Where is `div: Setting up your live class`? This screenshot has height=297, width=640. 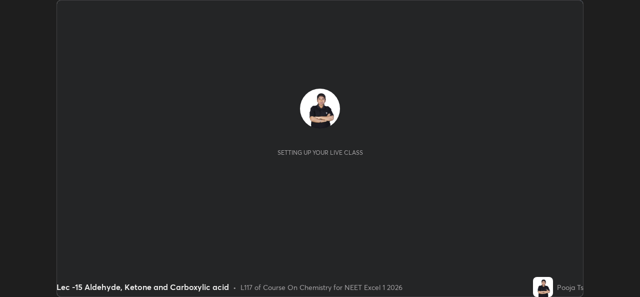 div: Setting up your live class is located at coordinates (320, 152).